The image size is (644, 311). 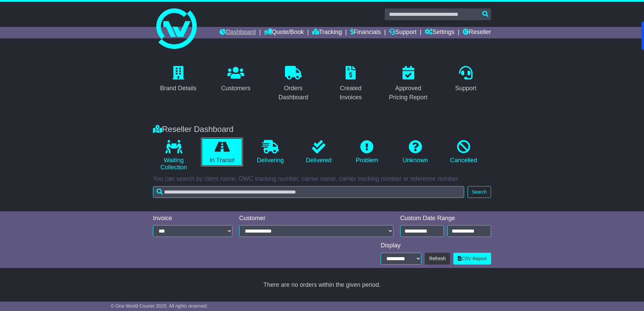 What do you see at coordinates (316, 218) in the screenshot?
I see `div: Customer` at bounding box center [316, 218].